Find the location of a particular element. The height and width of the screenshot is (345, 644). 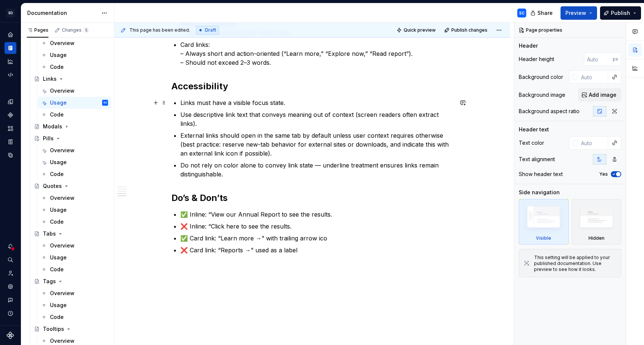

div: Data sources is located at coordinates (11, 155).